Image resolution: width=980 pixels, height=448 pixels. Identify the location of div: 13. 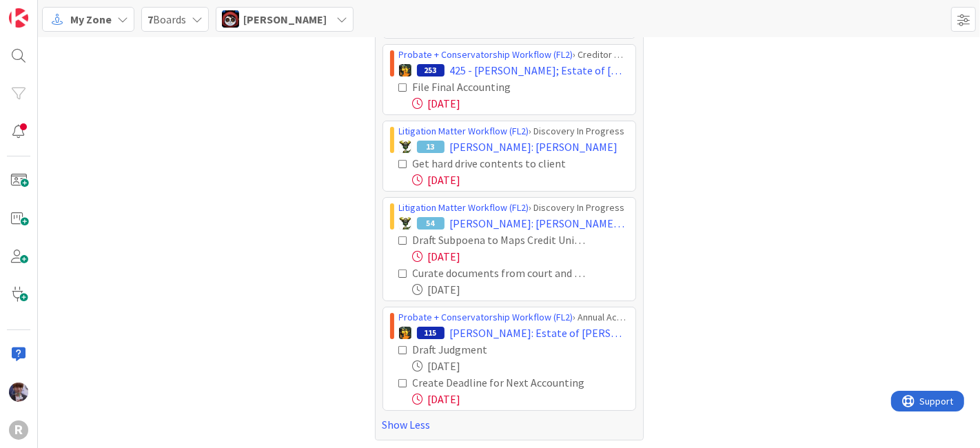
(431, 146).